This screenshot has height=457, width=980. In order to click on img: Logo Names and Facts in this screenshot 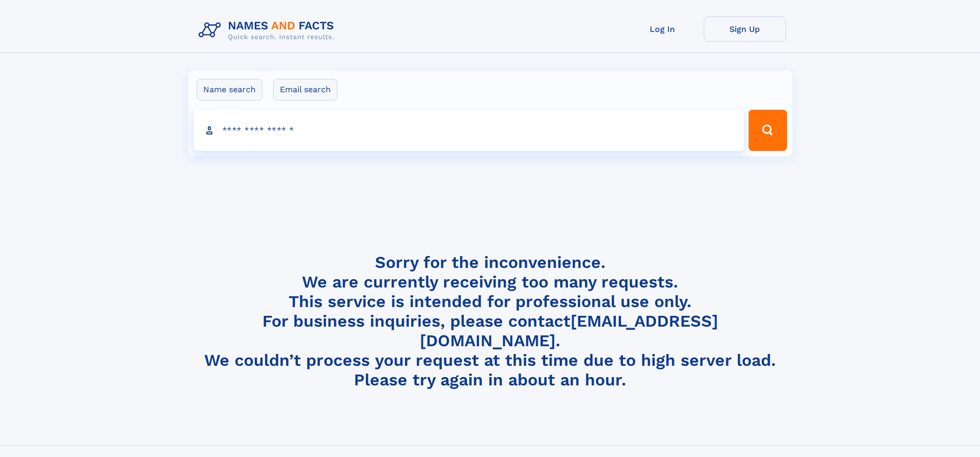, I will do `click(268, 31)`.